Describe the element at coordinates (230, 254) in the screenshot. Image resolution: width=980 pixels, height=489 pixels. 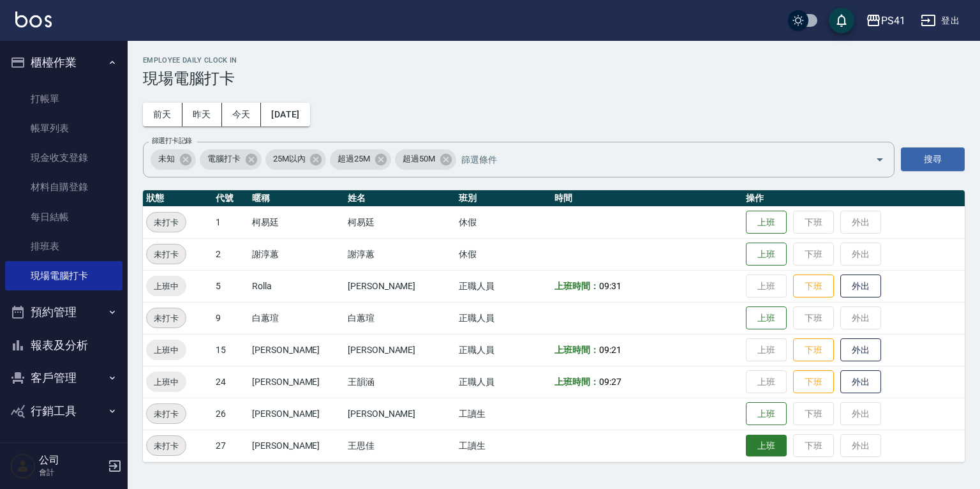
I see `td: 2` at that location.